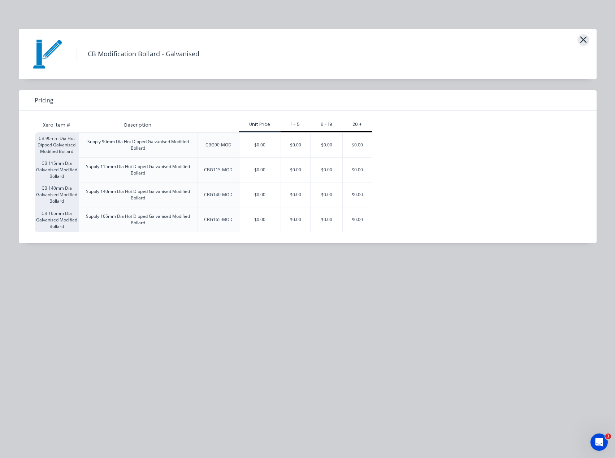  Describe the element at coordinates (57, 125) in the screenshot. I see `div: Xero Item #` at that location.